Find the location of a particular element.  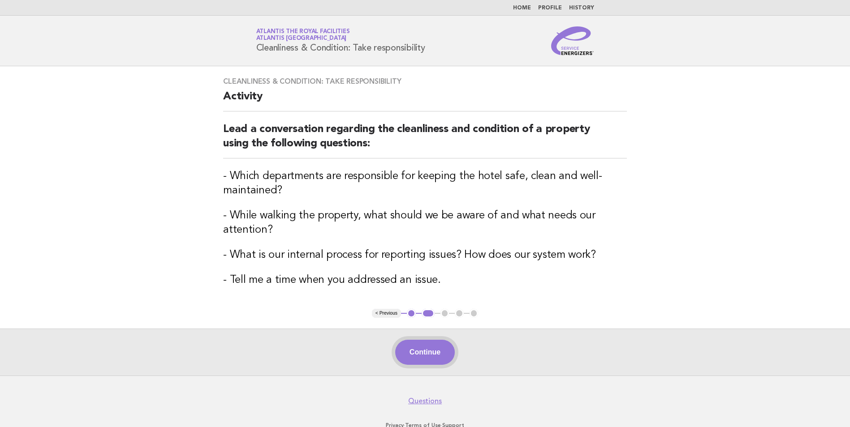

a: Home is located at coordinates (522, 8).